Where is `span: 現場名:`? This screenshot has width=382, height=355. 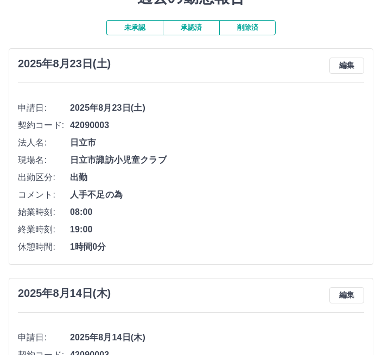
span: 現場名: is located at coordinates (44, 161).